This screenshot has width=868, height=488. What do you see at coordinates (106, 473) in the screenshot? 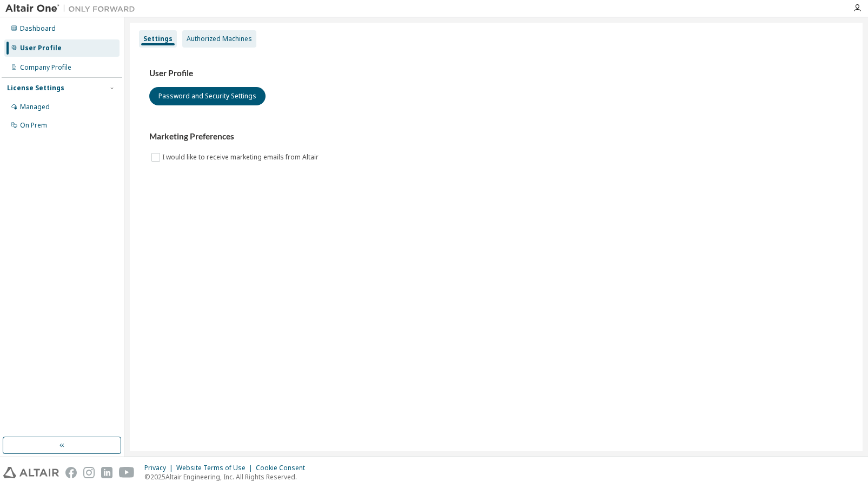
I see `img: linkedin.svg` at bounding box center [106, 473].